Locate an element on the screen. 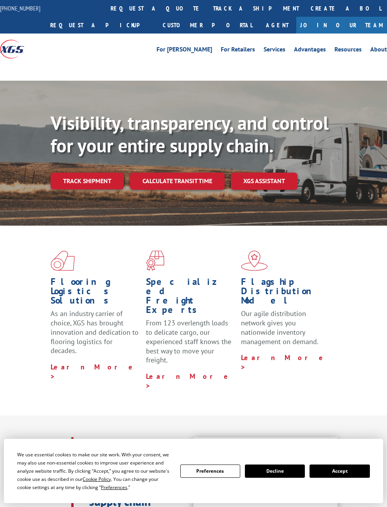  h1: Specialized Freight Experts is located at coordinates (191, 298).